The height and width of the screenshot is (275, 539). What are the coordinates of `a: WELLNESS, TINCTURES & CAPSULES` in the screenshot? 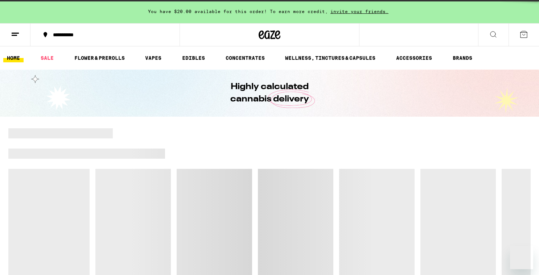 It's located at (330, 58).